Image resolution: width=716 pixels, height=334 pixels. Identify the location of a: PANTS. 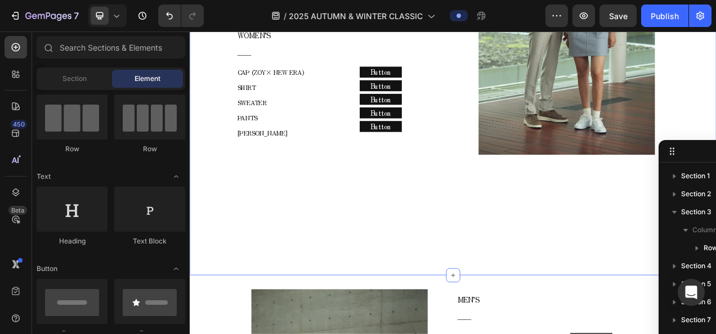
(74, 110).